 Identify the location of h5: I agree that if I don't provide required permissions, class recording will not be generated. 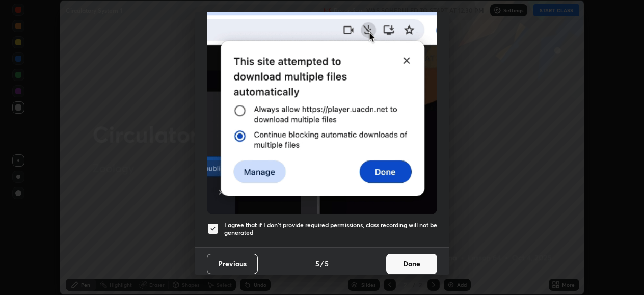
(331, 229).